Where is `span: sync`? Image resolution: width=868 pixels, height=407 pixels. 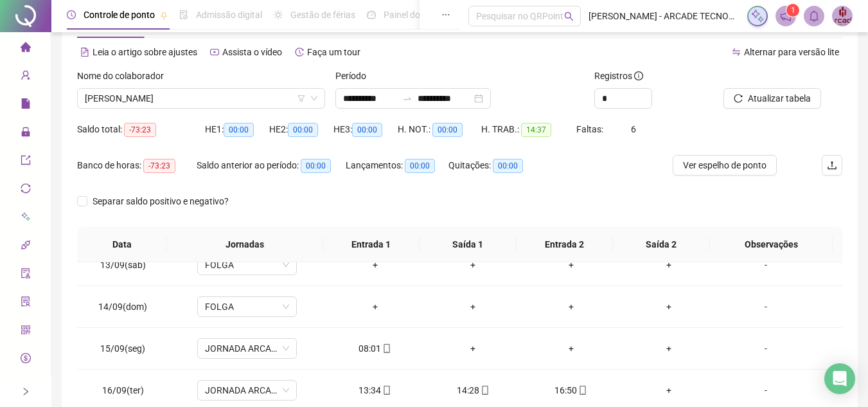
span: sync is located at coordinates (26, 191).